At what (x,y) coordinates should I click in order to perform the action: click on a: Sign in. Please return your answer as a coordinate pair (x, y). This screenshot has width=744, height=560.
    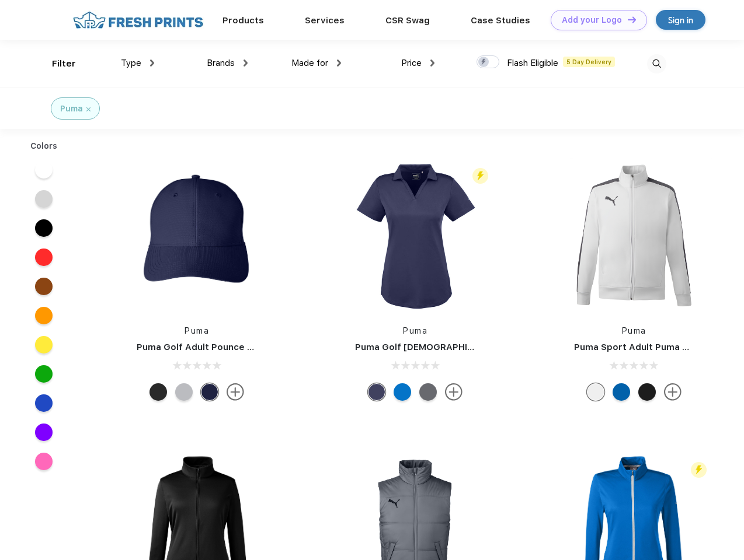
    Looking at the image, I should click on (680, 20).